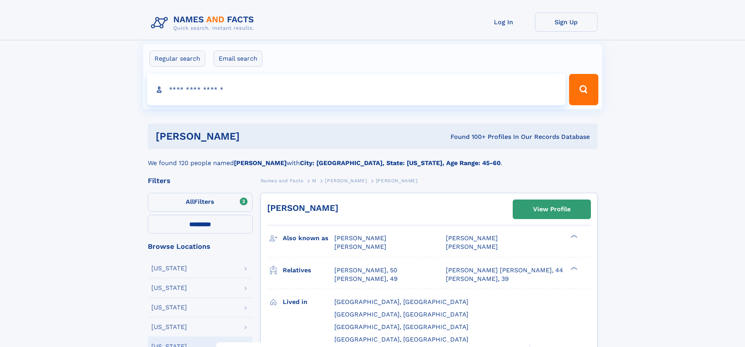 Image resolution: width=745 pixels, height=347 pixels. What do you see at coordinates (200, 246) in the screenshot?
I see `div: Browse Locations` at bounding box center [200, 246].